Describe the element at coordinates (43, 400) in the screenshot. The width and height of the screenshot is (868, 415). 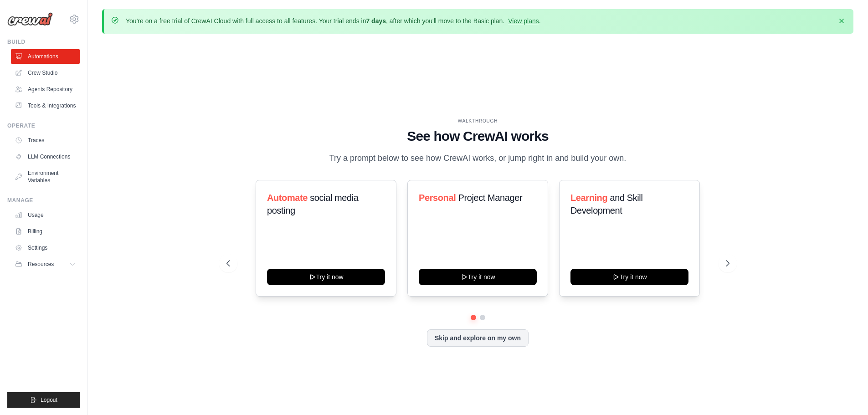
I see `button: Logout` at that location.